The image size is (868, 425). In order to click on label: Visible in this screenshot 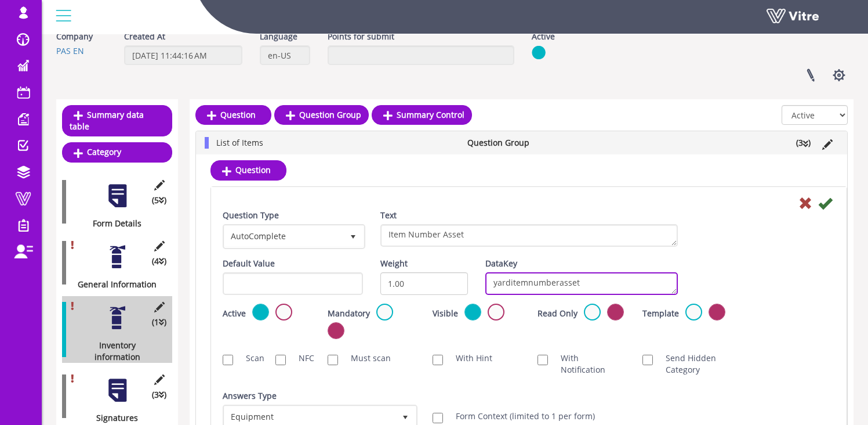, I will do `click(446, 313)`.